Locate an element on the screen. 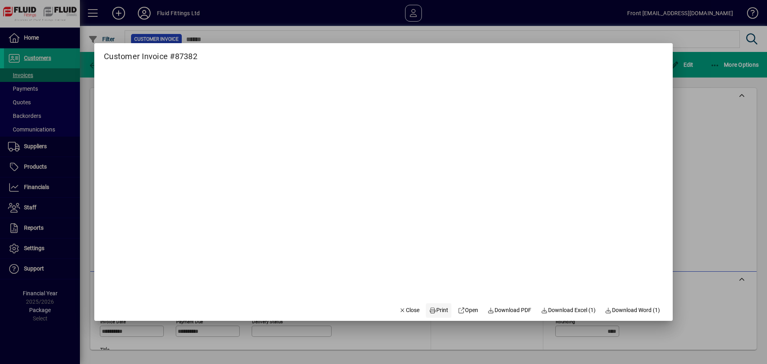 This screenshot has height=364, width=767. a: Download PDF is located at coordinates (510, 310).